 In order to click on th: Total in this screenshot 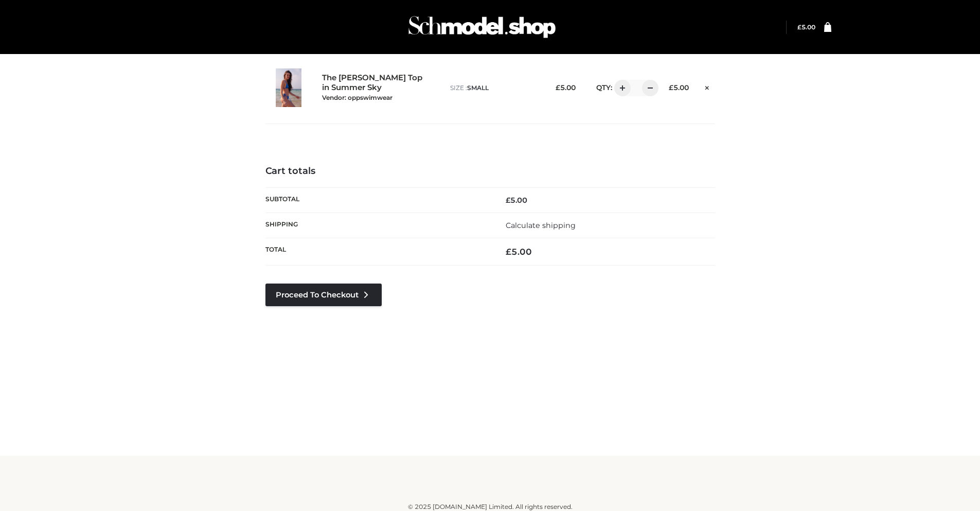, I will do `click(377, 251)`.